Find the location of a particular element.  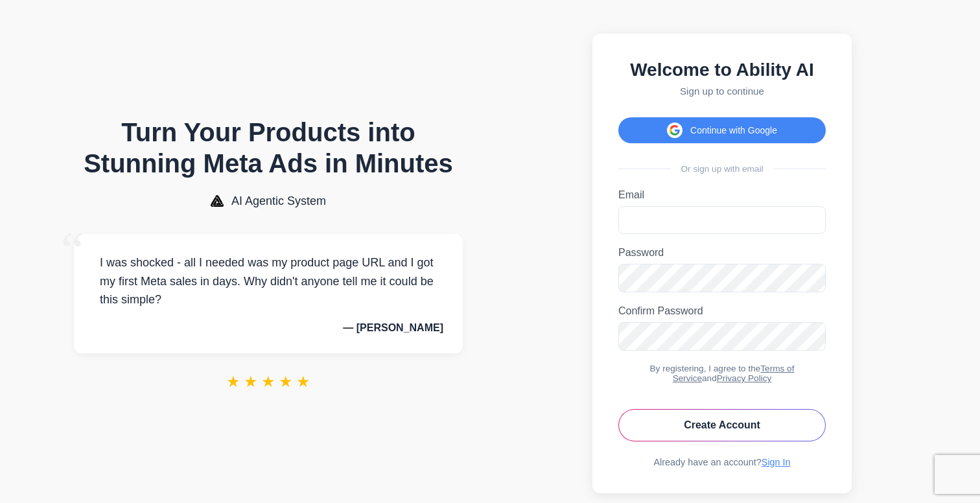

p: Sign up to continue is located at coordinates (722, 91).